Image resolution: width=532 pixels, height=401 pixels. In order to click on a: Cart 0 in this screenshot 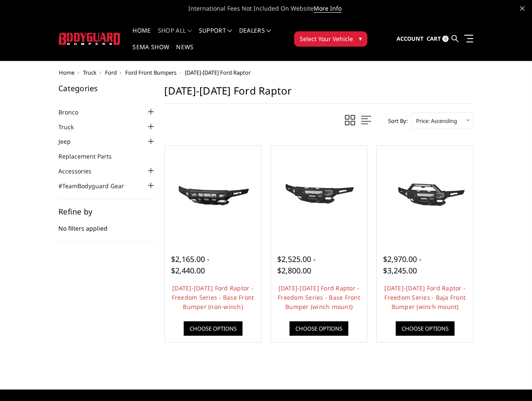, I will do `click(438, 39)`.